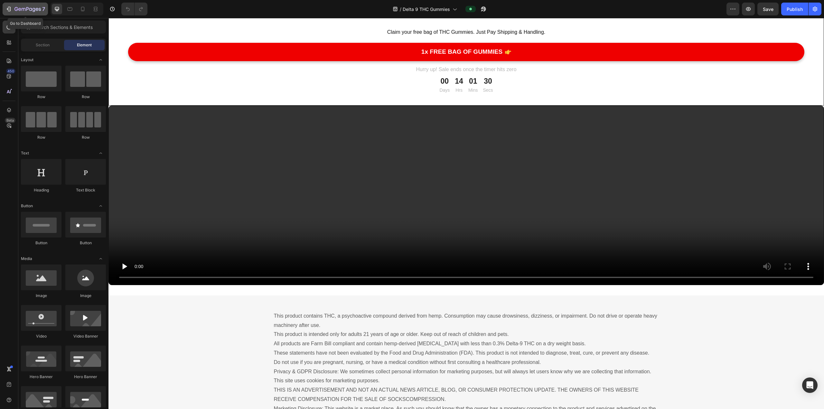 Image resolution: width=824 pixels, height=409 pixels. What do you see at coordinates (768, 9) in the screenshot?
I see `button: Save` at bounding box center [768, 9].